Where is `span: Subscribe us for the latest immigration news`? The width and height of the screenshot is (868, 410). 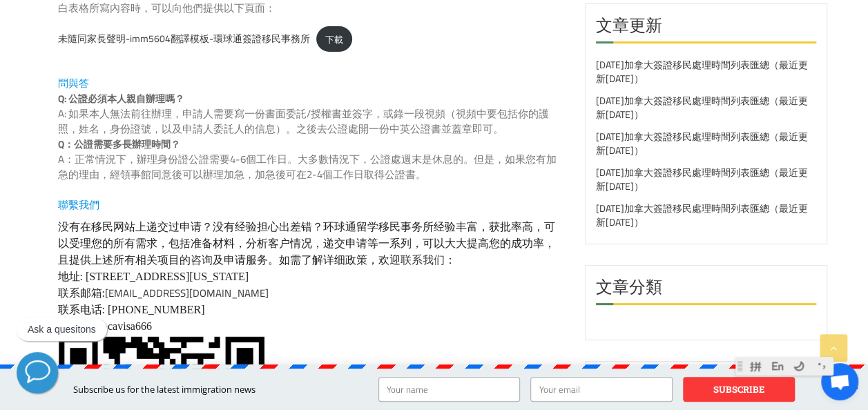
span: Subscribe us for the latest immigration news is located at coordinates (164, 390).